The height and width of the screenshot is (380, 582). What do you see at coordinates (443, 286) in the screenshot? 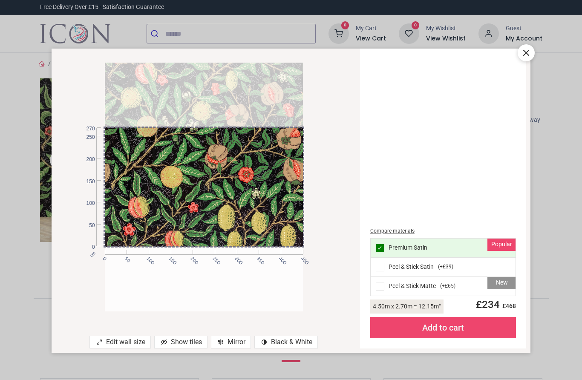
I see `div: Peel & Stick Matte` at bounding box center [443, 286].